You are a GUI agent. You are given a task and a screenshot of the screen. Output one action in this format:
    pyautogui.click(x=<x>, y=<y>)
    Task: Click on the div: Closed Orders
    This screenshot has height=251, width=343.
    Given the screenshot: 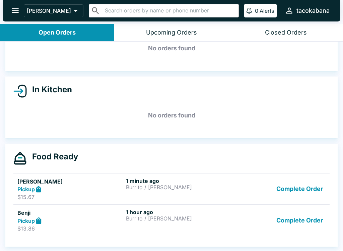 What is the action you would take?
    pyautogui.click(x=286, y=33)
    